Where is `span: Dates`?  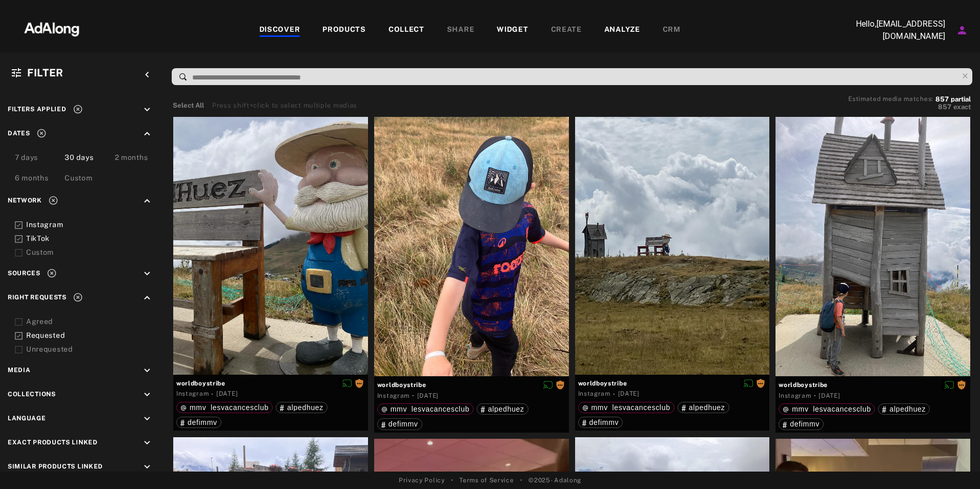
span: Dates is located at coordinates (19, 133).